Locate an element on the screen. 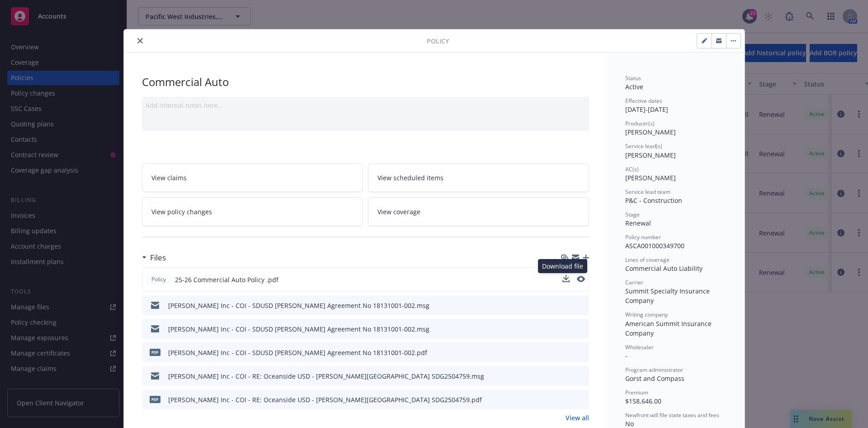  span: Premium is located at coordinates (637, 392).